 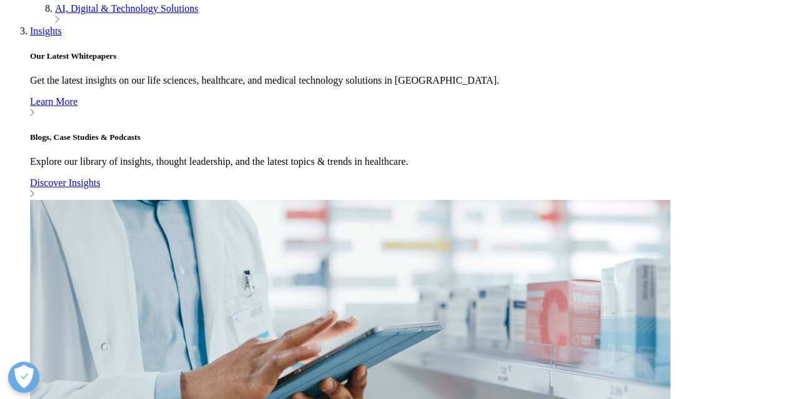 What do you see at coordinates (24, 377) in the screenshot?
I see `button: Open Preferences` at bounding box center [24, 377].